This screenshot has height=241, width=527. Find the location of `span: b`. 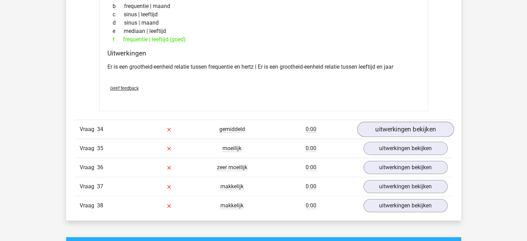

span: b is located at coordinates (118, 6).